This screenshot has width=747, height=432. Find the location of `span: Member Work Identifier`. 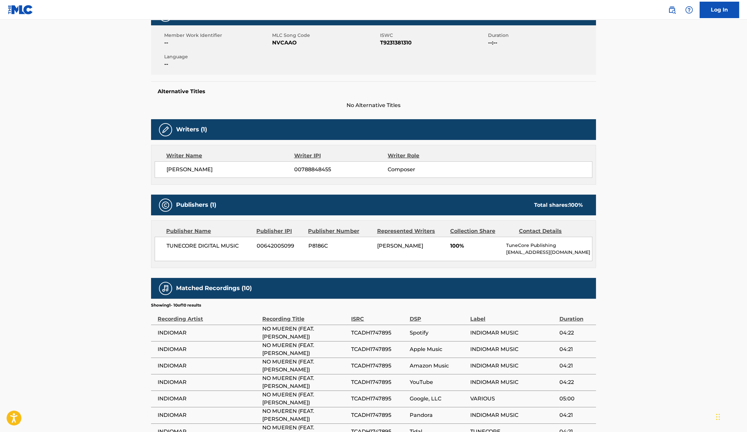

span: Member Work Identifier is located at coordinates (217, 35).